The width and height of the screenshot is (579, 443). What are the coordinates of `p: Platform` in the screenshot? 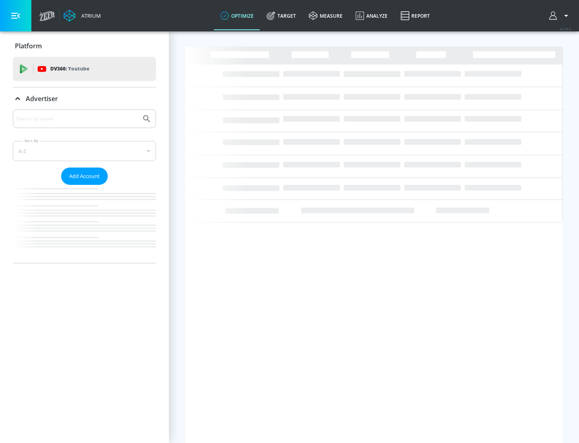 It's located at (28, 46).